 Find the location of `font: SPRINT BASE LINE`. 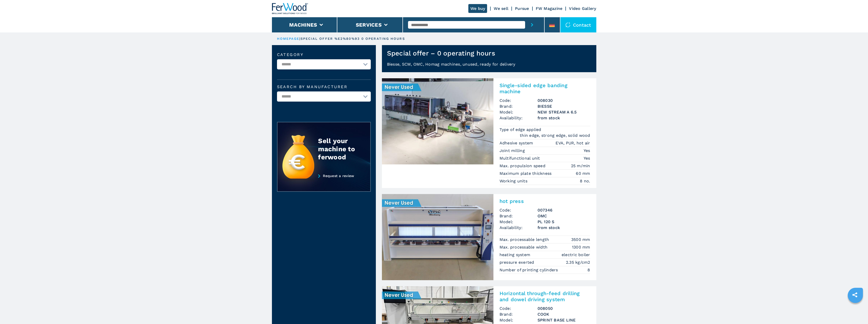

font: SPRINT BASE LINE is located at coordinates (556, 320).